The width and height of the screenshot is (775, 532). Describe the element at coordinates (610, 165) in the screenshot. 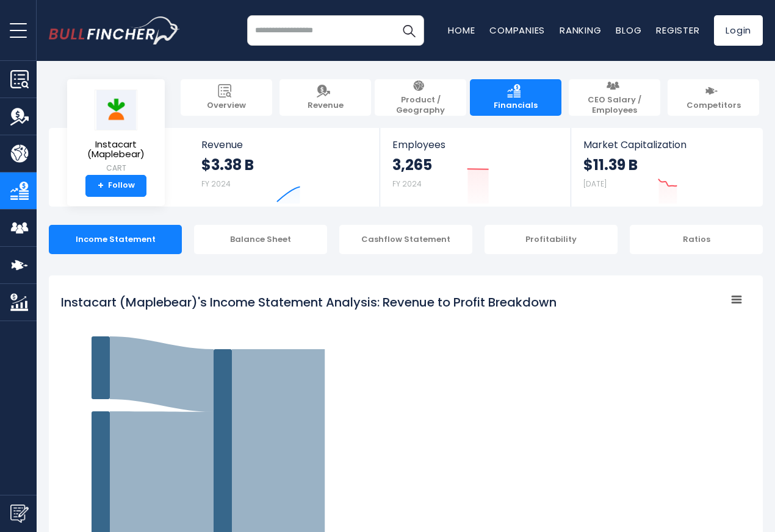

I see `strong: $11.39 B` at that location.